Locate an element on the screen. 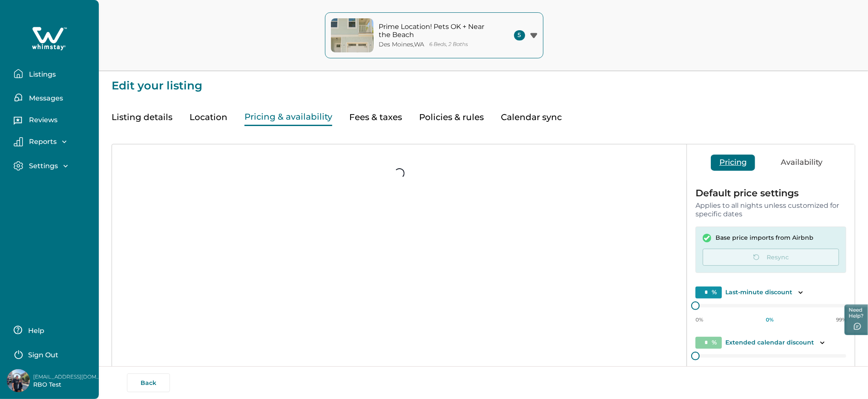 This screenshot has width=868, height=399. p: Reviews is located at coordinates (42, 120).